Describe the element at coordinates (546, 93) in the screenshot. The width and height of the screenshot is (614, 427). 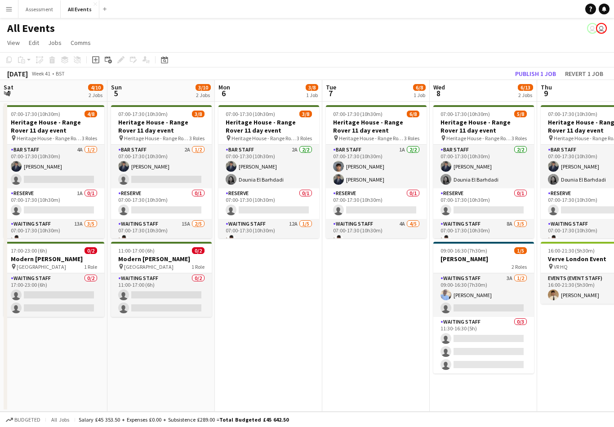
I see `span: 9` at that location.